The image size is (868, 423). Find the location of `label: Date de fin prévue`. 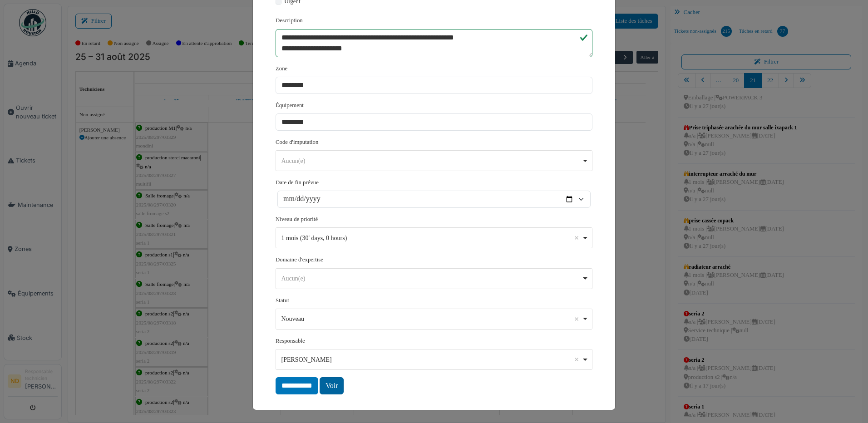

label: Date de fin prévue is located at coordinates (297, 182).